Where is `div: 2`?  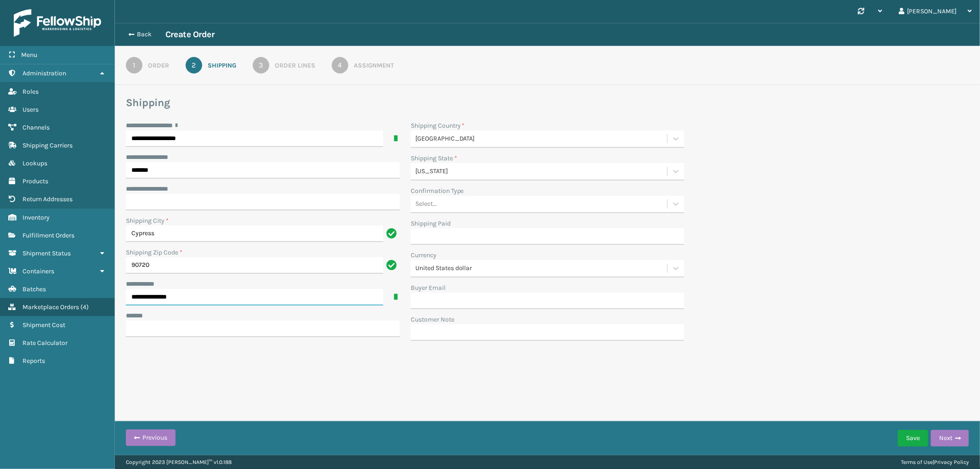
div: 2 is located at coordinates (194, 65).